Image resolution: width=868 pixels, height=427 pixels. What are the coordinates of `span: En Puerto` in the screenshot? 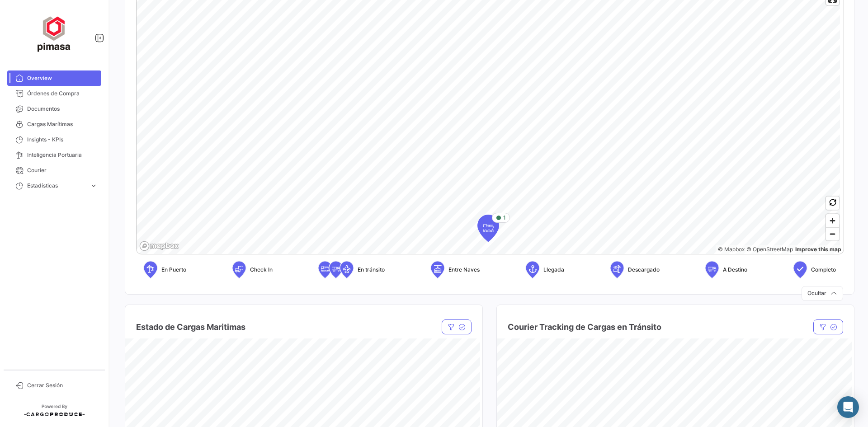 It's located at (173, 270).